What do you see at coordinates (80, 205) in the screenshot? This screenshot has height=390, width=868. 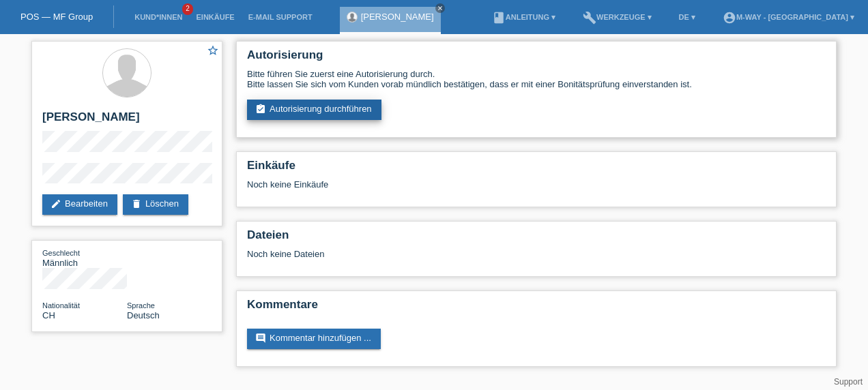 I see `a: editBearbeiten` at bounding box center [80, 205].